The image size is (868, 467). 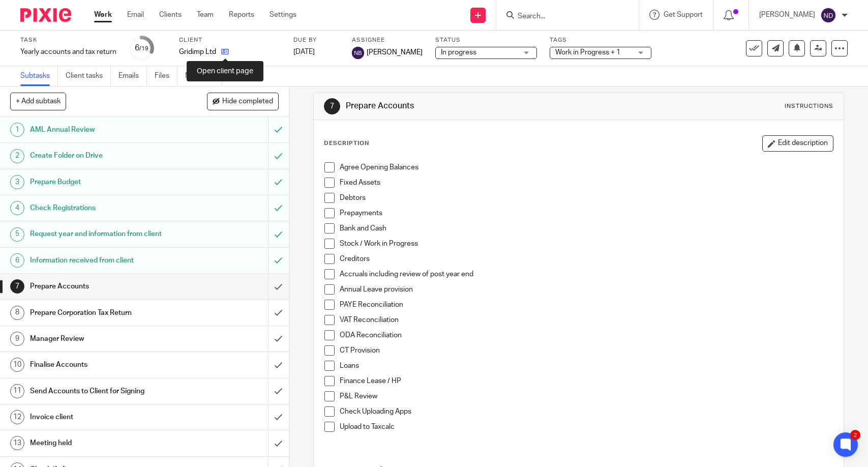 I want to click on a: Subtasks, so click(x=39, y=76).